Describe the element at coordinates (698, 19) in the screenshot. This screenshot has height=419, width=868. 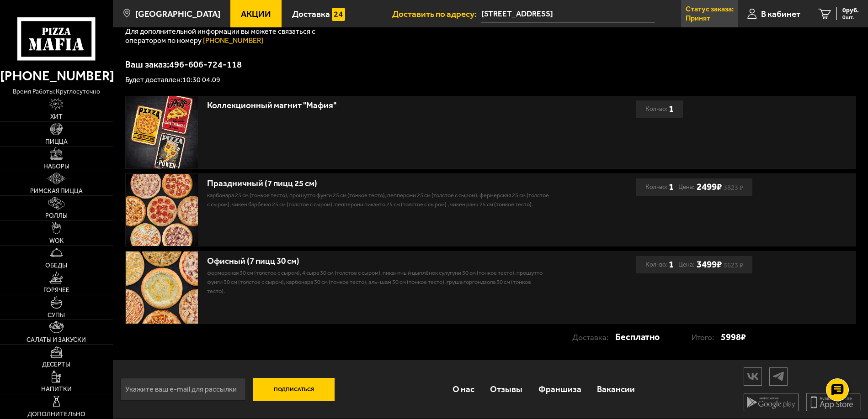
I see `p: Принят` at that location.